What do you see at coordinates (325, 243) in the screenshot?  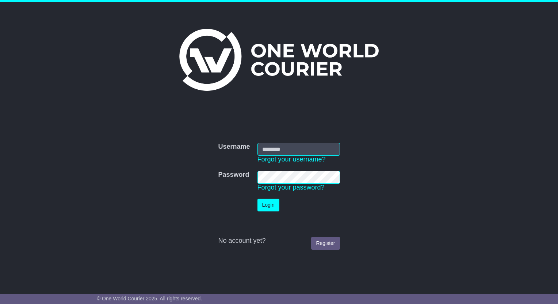 I see `a: Register` at bounding box center [325, 243].